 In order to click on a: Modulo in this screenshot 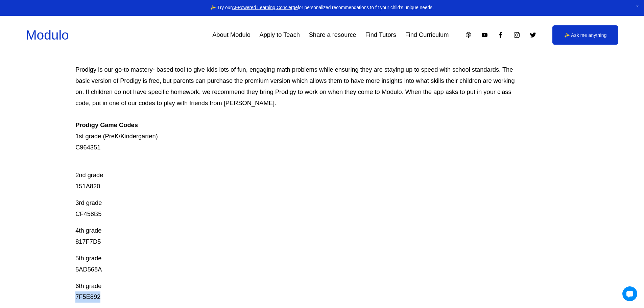, I will do `click(47, 35)`.